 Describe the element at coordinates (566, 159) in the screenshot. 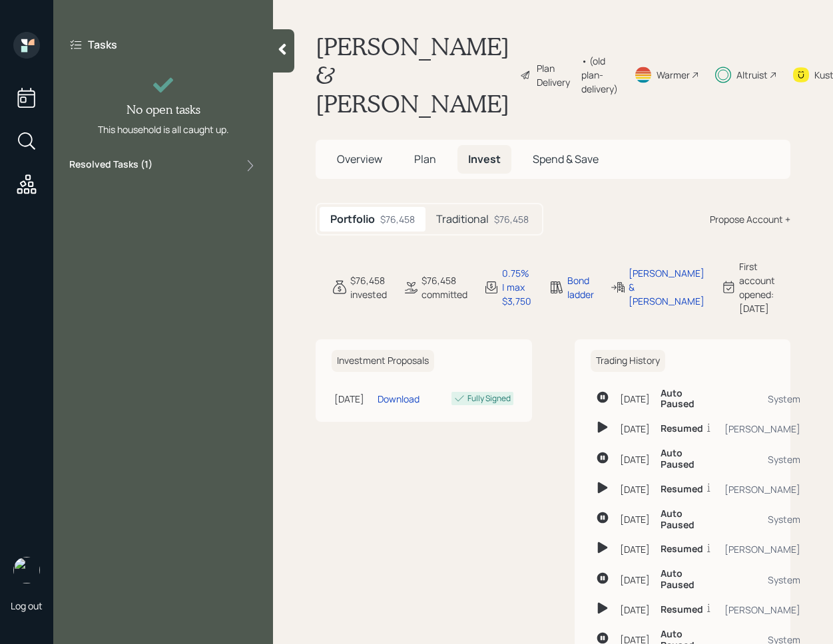

I see `span: Spend & Save` at that location.